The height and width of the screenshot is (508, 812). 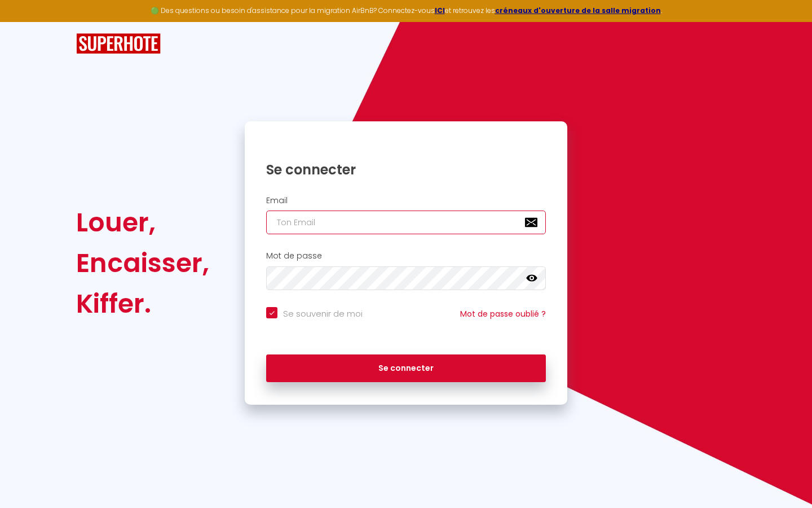 What do you see at coordinates (26, 22) in the screenshot?
I see `button: Ouvrir le widget de chat LiveChat` at bounding box center [26, 22].